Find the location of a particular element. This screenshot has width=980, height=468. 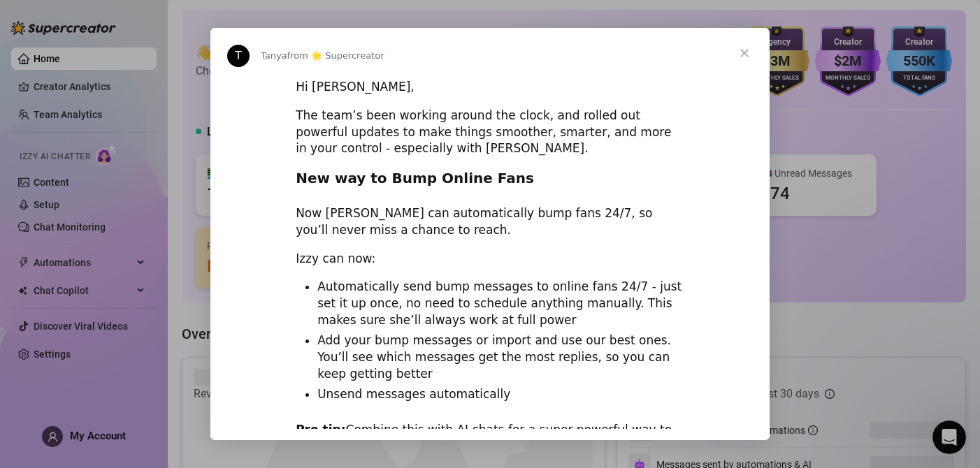

h2: New way to Bump Online Fans is located at coordinates (490, 182).